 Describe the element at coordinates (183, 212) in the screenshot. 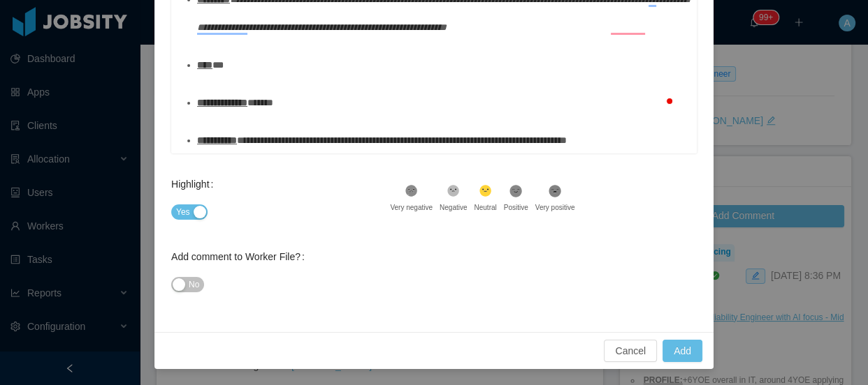

I see `span: Yes` at that location.